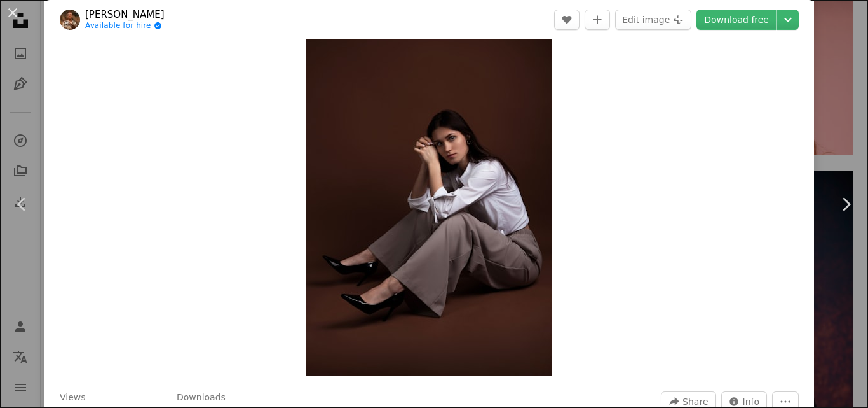  I want to click on a: Go to Sergey Sokolov's profile, so click(70, 19).